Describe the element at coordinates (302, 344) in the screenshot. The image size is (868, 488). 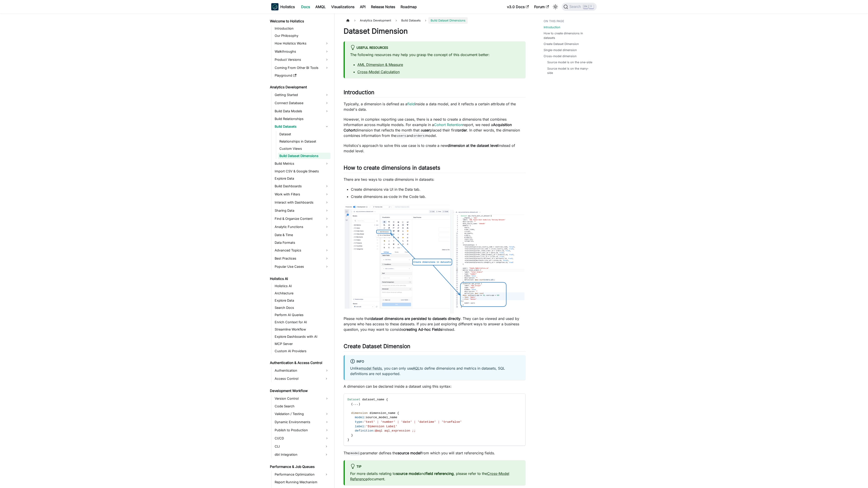
I see `a: MCP Server` at that location.